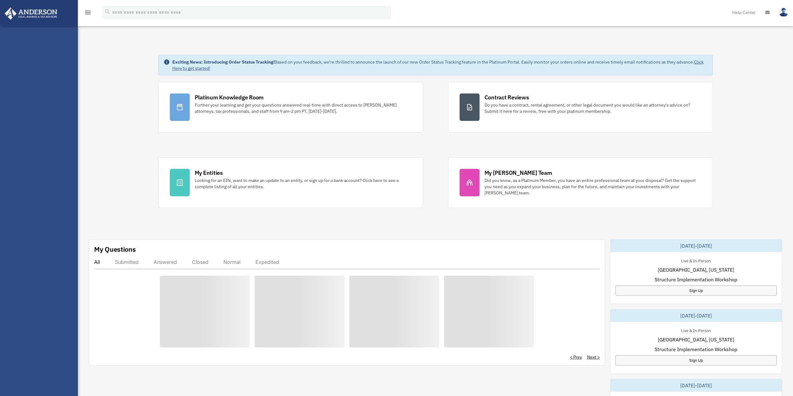  Describe the element at coordinates (303, 183) in the screenshot. I see `div: Looking for an EIN, want to make an update to an entity, or sign up for a bank account? Click her...` at that location.